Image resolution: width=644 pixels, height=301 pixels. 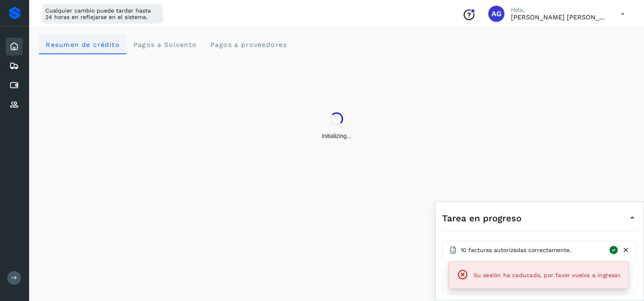 What do you see at coordinates (83, 45) in the screenshot?
I see `span: Resumen de crédito` at bounding box center [83, 45].